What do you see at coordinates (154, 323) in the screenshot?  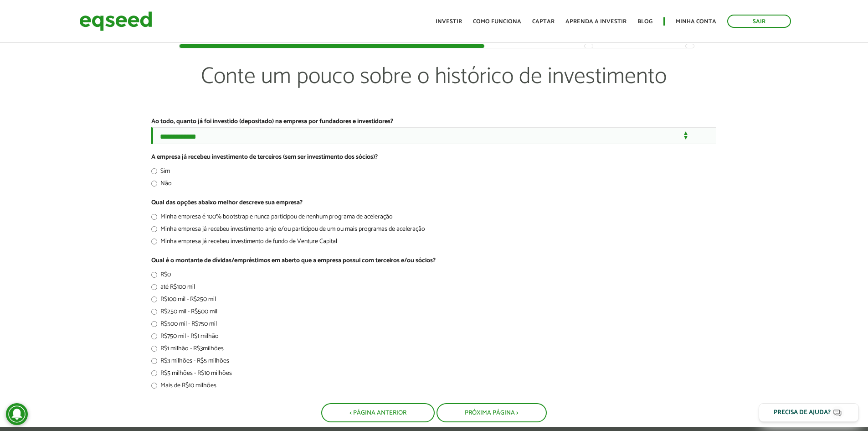 I see `input: R$500 mil - R$750 mil` at bounding box center [154, 323].